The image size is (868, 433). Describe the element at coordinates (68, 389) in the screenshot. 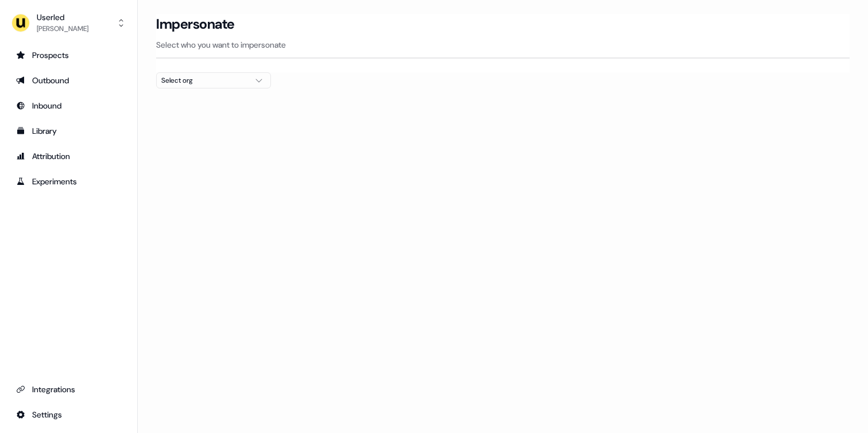

I see `div: Integrations` at that location.